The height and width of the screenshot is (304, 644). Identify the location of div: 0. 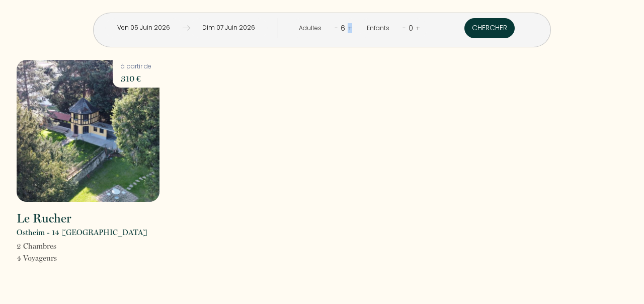
(410, 28).